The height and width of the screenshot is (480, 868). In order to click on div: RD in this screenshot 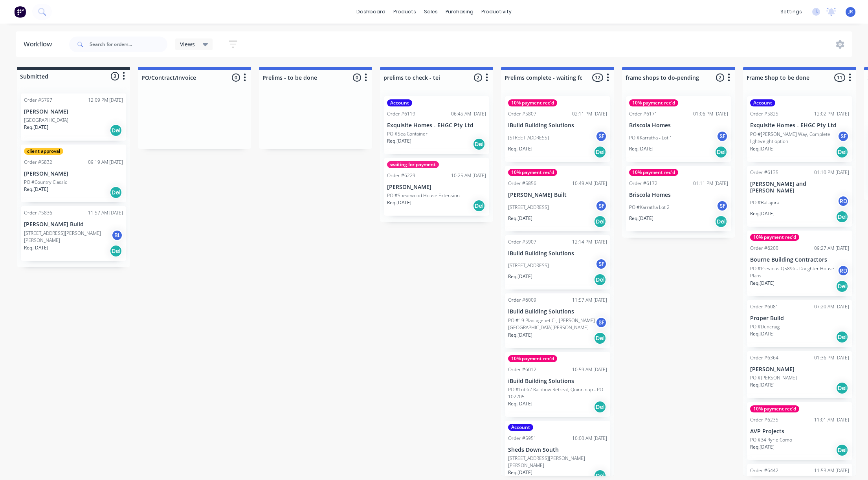, I will do `click(843, 271)`.